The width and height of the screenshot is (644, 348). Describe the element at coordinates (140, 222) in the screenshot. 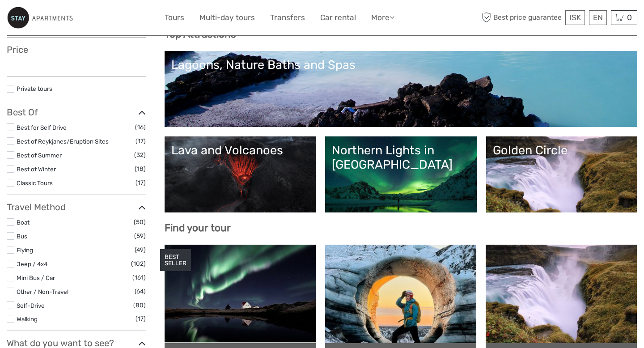

I see `span: (50)` at that location.